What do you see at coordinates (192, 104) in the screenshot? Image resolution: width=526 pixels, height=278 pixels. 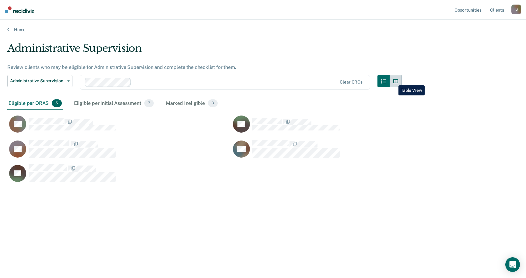 I see `div: Marked Ineligible3` at bounding box center [192, 104].